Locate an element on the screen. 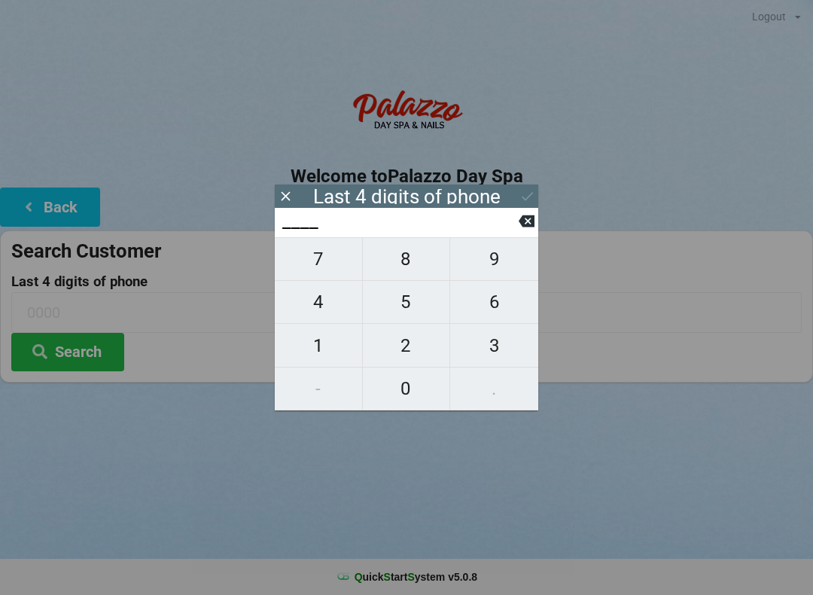  span: 9 is located at coordinates (494, 259).